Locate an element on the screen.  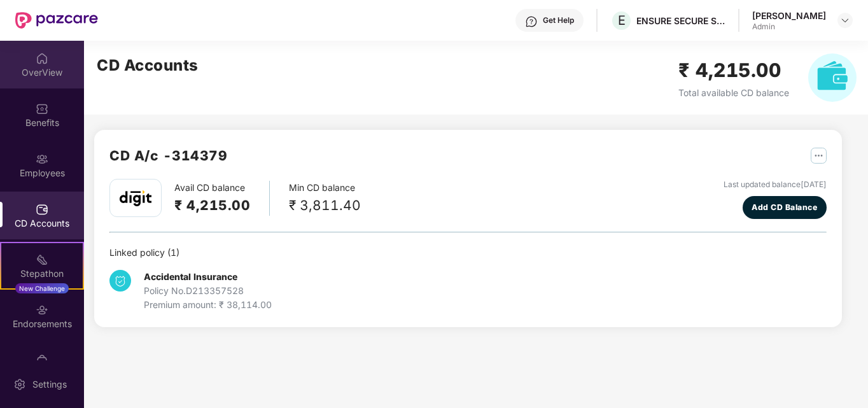
div: Admin is located at coordinates (790, 26).